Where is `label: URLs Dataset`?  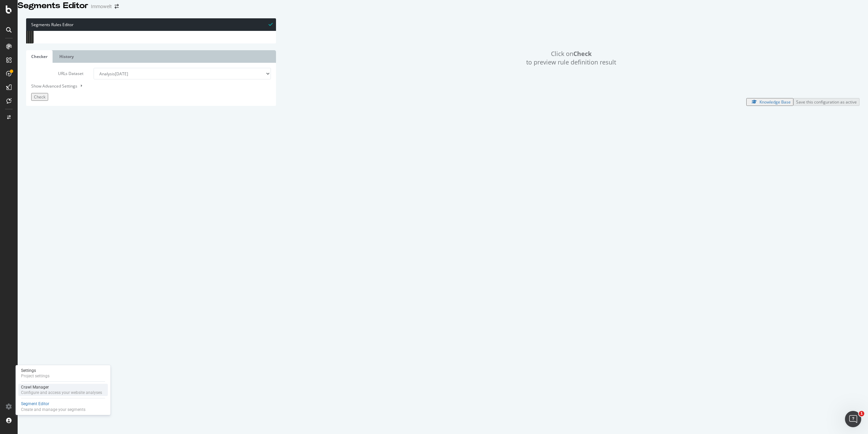 label: URLs Dataset is located at coordinates (58, 74).